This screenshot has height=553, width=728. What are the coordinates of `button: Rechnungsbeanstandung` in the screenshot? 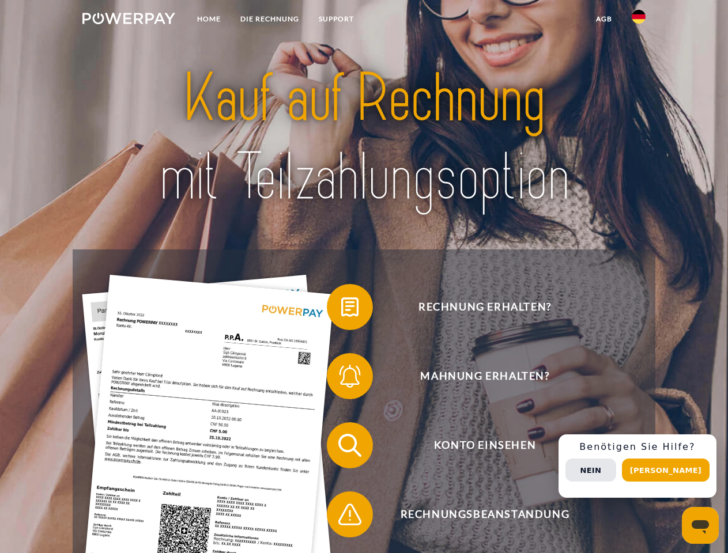 It's located at (477, 515).